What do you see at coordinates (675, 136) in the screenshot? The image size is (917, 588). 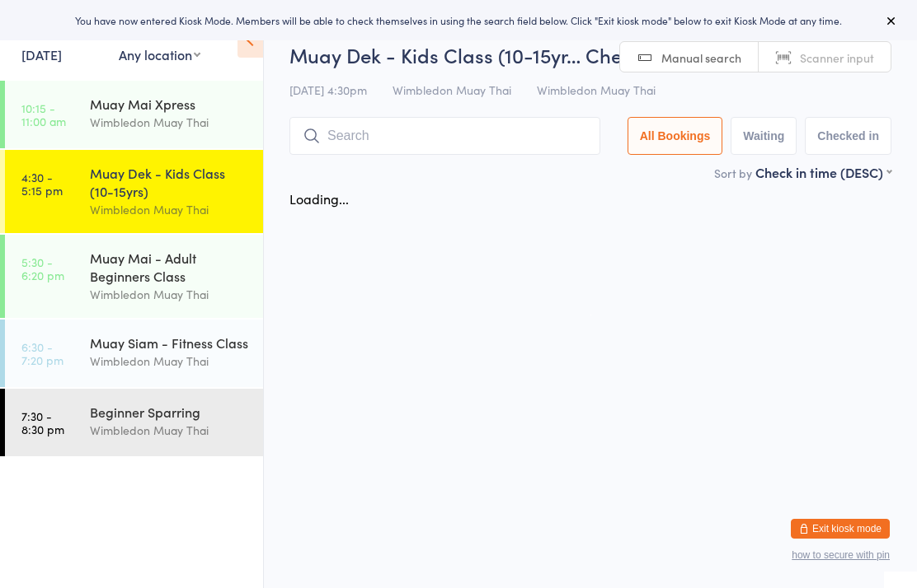 I see `button: All Bookings` at bounding box center [675, 136].